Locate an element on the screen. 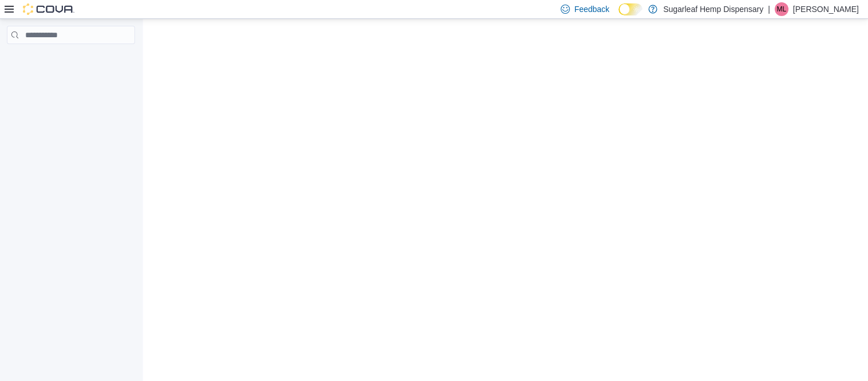  span: Feedback is located at coordinates (591, 9).